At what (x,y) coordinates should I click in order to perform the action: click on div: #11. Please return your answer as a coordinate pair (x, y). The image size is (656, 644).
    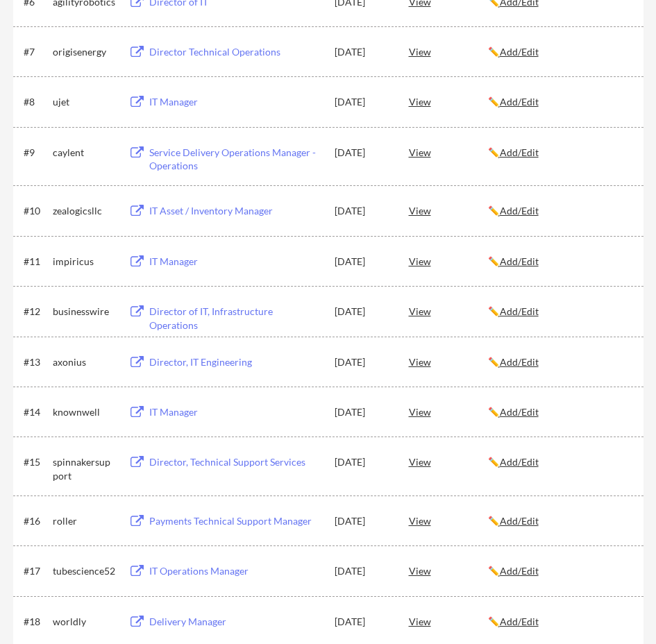
    Looking at the image, I should click on (36, 262).